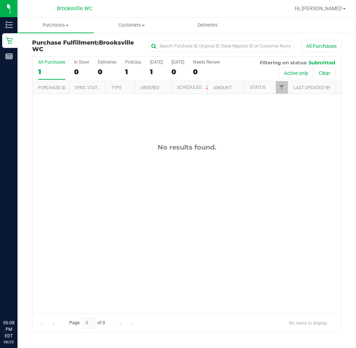 Image resolution: width=356 pixels, height=348 pixels. What do you see at coordinates (325, 73) in the screenshot?
I see `button: Clear` at bounding box center [325, 73].